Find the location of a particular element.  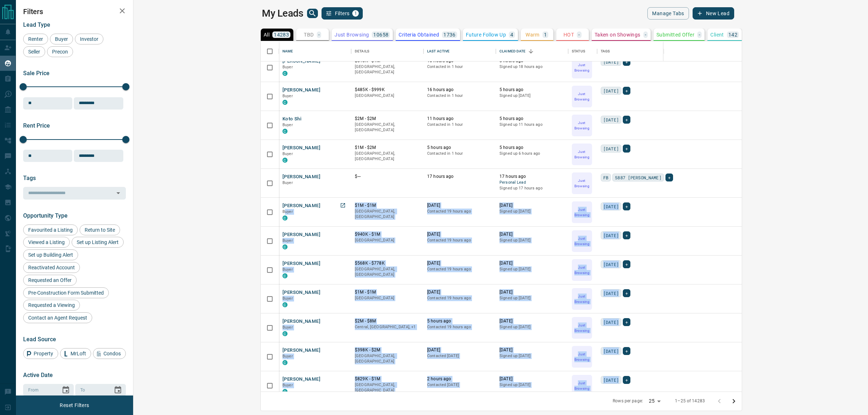

span: Investor is located at coordinates (89, 39).